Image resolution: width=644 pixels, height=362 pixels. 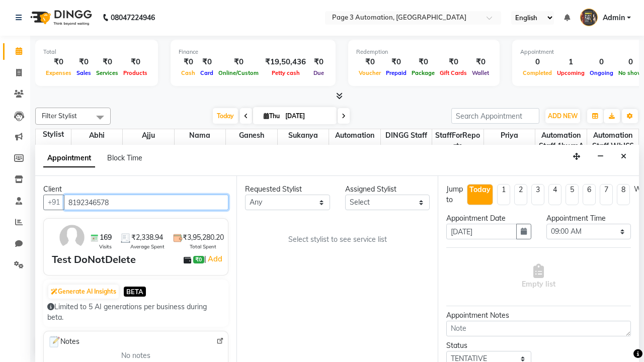 I want to click on span: Services, so click(x=107, y=73).